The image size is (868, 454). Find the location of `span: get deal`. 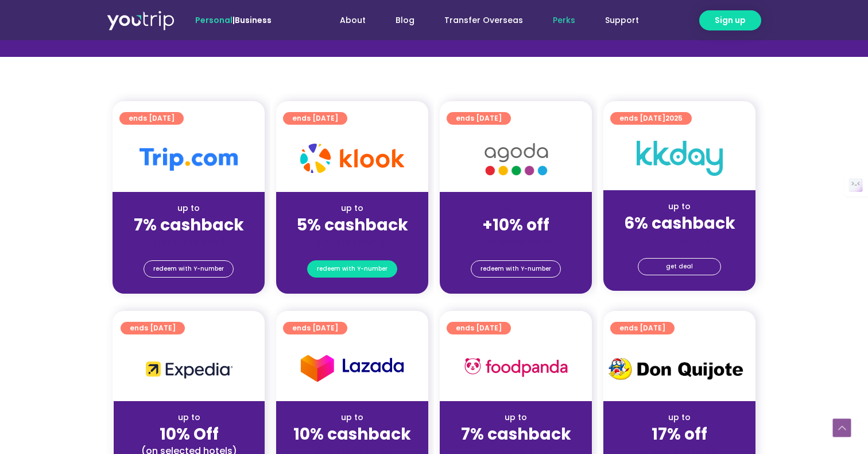

span: get deal is located at coordinates (679, 267).